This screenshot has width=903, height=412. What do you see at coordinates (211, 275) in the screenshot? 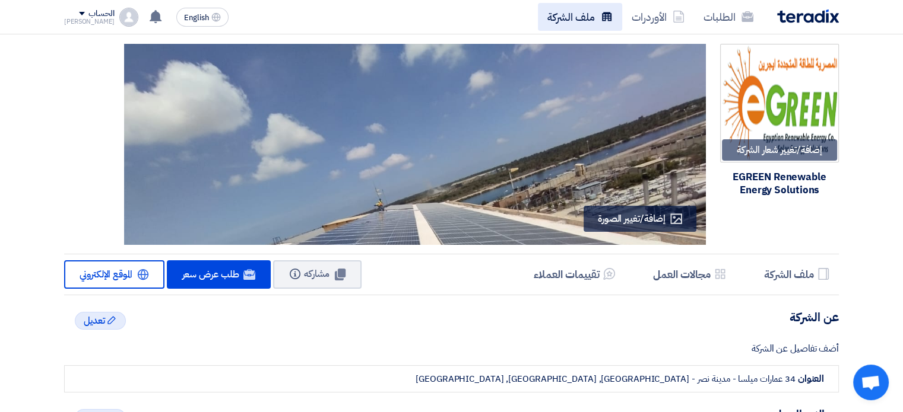
I see `span: طلب عرض سعر` at bounding box center [211, 275].